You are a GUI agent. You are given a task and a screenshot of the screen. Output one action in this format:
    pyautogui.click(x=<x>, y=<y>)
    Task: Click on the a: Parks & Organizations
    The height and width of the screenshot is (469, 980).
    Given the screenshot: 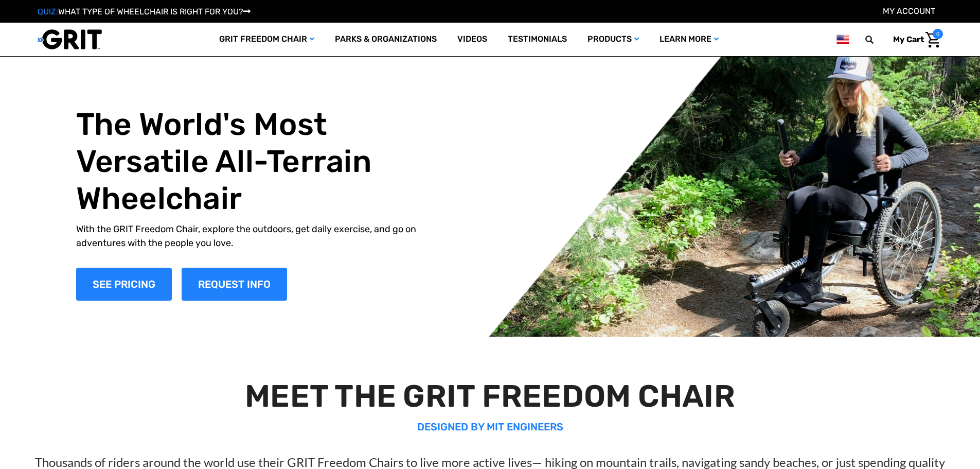 What is the action you would take?
    pyautogui.click(x=386, y=39)
    